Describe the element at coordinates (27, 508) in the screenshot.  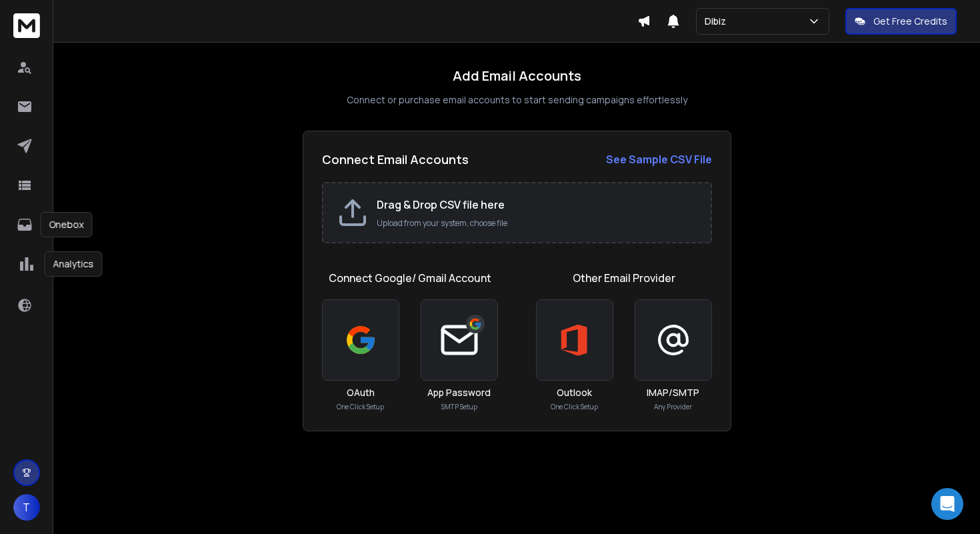
I see `button: T` at that location.